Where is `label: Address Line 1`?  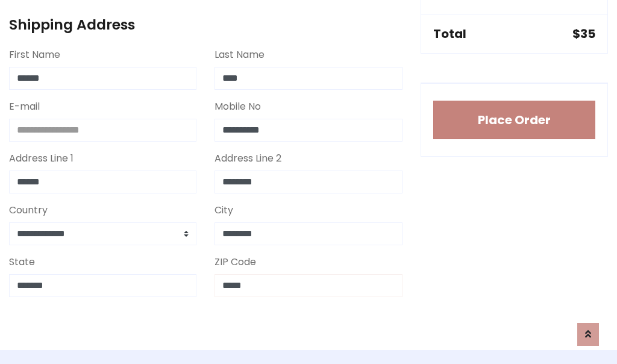
label: Address Line 1 is located at coordinates (41, 158).